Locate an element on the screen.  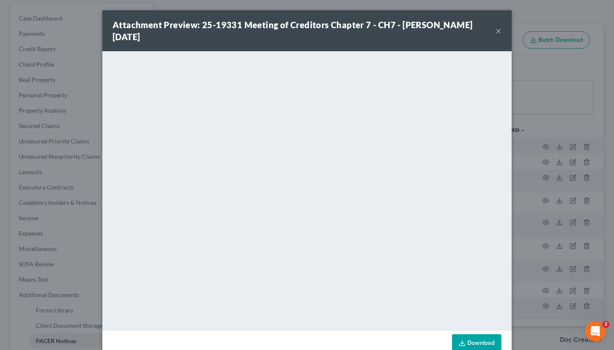
span: 2 is located at coordinates (606, 324).